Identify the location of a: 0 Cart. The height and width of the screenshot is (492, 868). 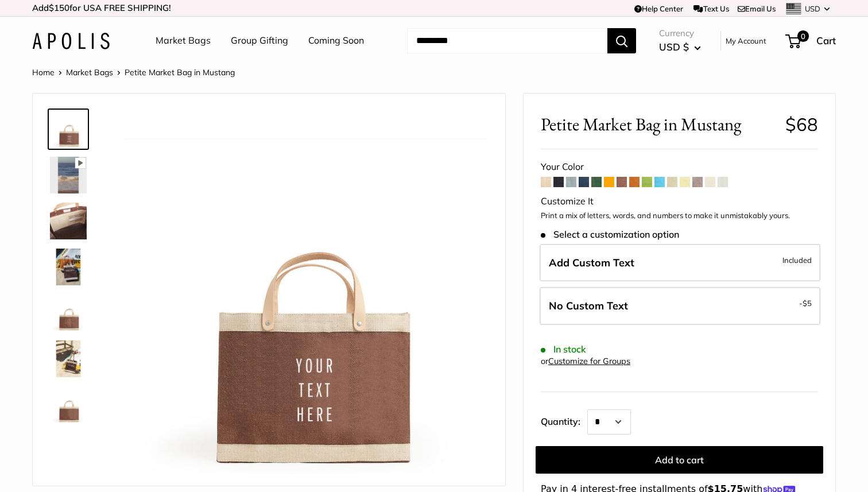
(811, 41).